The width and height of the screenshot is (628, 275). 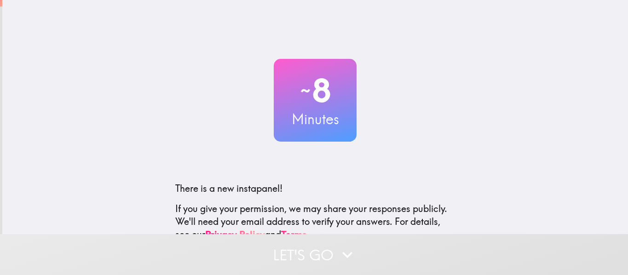 What do you see at coordinates (315, 222) in the screenshot?
I see `p: If you give your permission, we may share your responses publicly. We'll need your email address ...` at bounding box center [315, 222].